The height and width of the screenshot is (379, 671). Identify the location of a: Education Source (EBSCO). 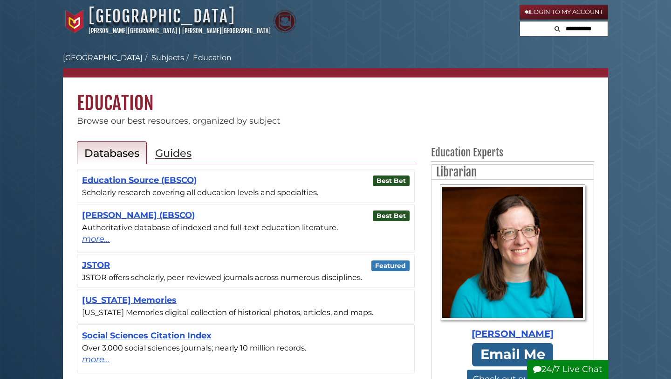
(139, 180).